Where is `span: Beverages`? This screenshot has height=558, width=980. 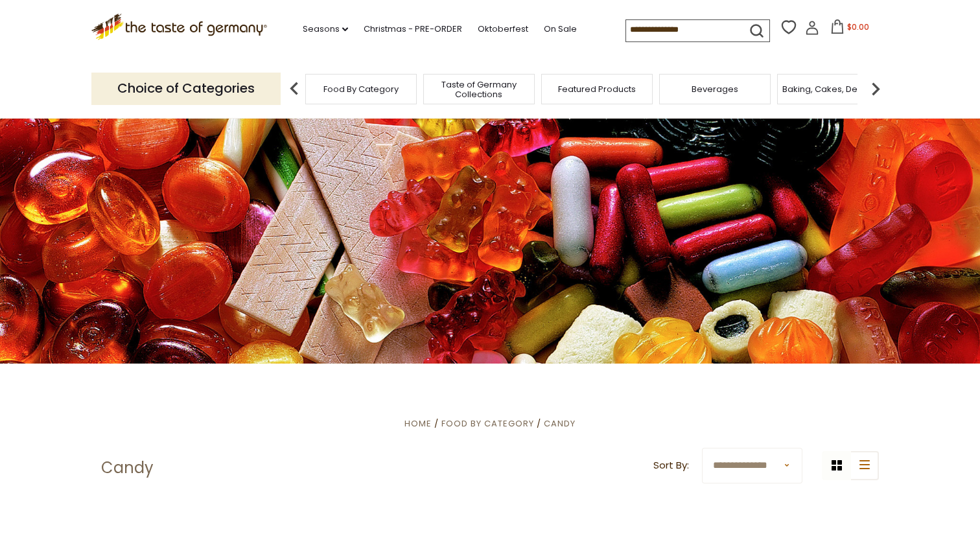 span: Beverages is located at coordinates (715, 89).